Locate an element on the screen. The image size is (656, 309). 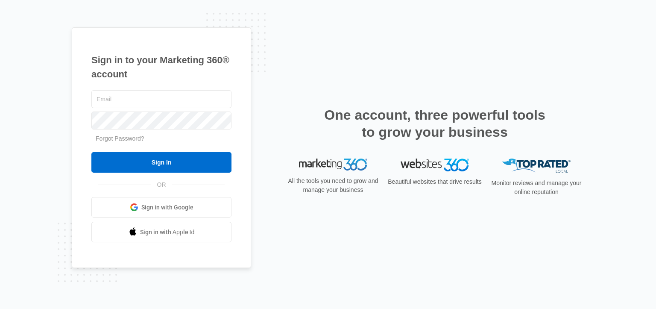
span: Sign in with Google is located at coordinates (167, 207).